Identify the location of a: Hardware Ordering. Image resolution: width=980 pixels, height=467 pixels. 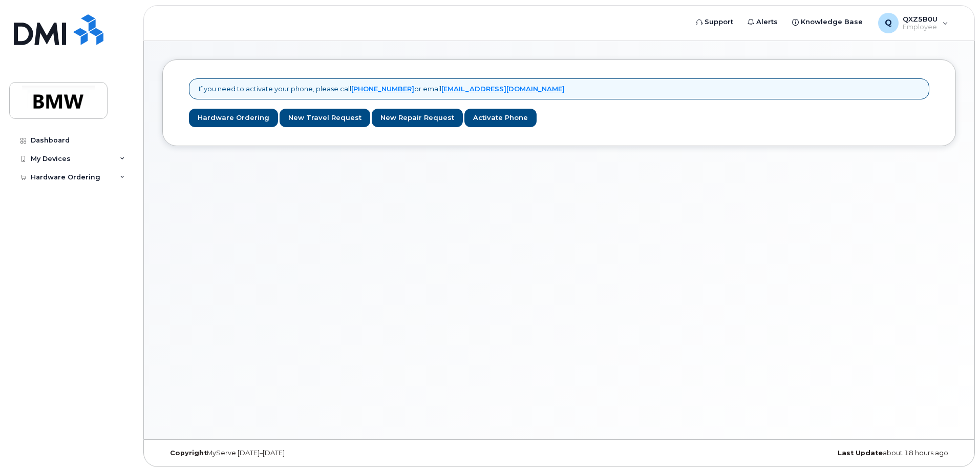
(233, 118).